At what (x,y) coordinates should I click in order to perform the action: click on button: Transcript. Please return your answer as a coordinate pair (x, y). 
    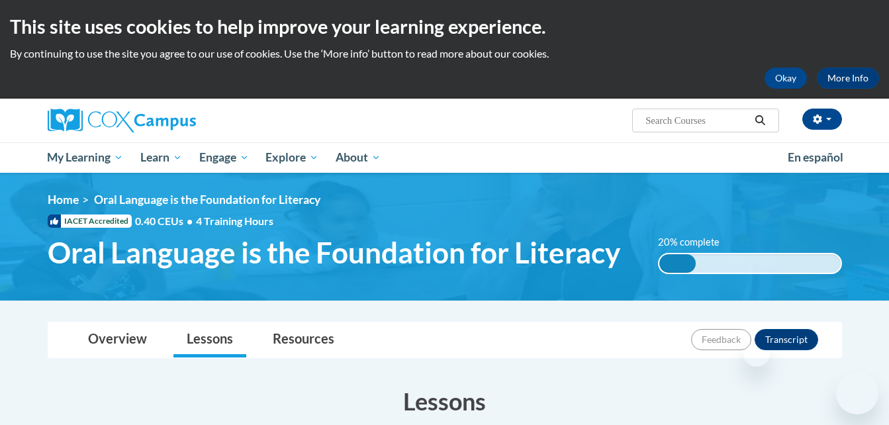
    Looking at the image, I should click on (786, 340).